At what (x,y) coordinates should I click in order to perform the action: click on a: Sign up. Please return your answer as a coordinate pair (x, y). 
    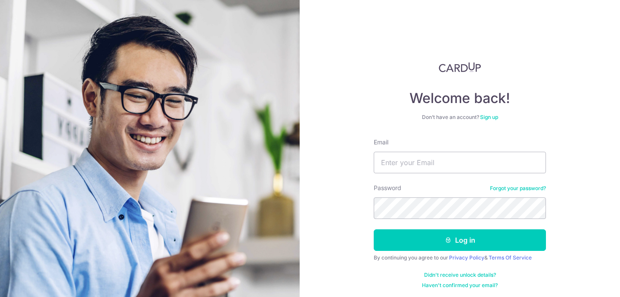
    Looking at the image, I should click on (489, 117).